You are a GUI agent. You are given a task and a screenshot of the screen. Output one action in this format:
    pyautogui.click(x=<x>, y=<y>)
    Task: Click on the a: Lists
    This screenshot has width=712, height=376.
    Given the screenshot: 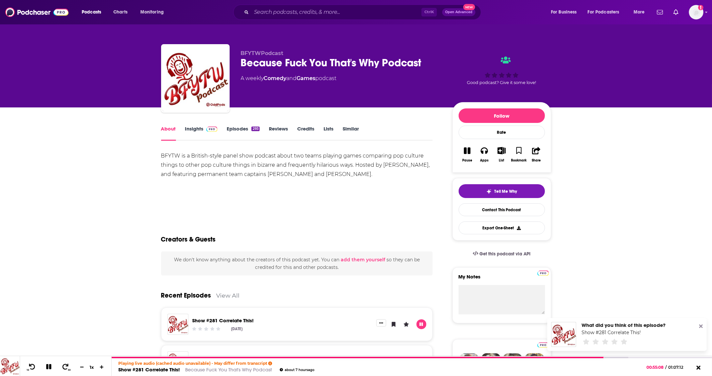 What is the action you would take?
    pyautogui.click(x=329, y=133)
    